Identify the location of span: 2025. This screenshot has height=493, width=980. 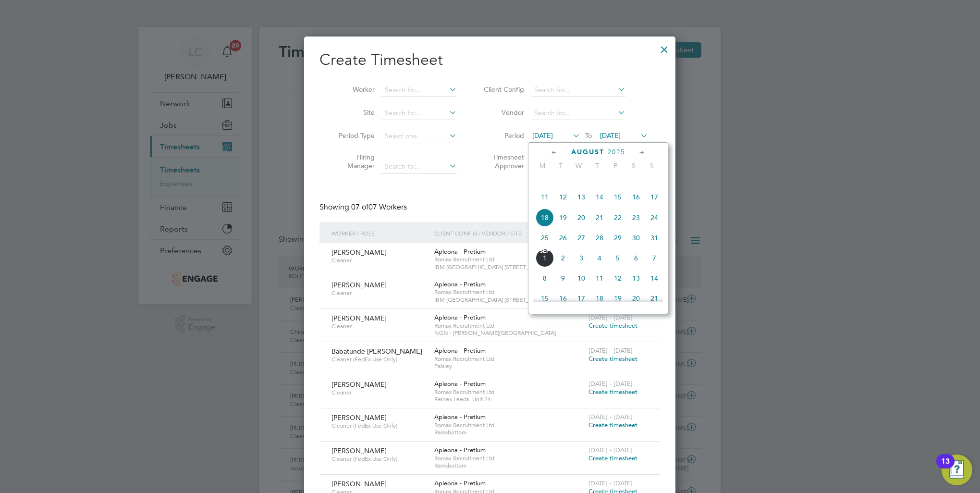
(616, 152).